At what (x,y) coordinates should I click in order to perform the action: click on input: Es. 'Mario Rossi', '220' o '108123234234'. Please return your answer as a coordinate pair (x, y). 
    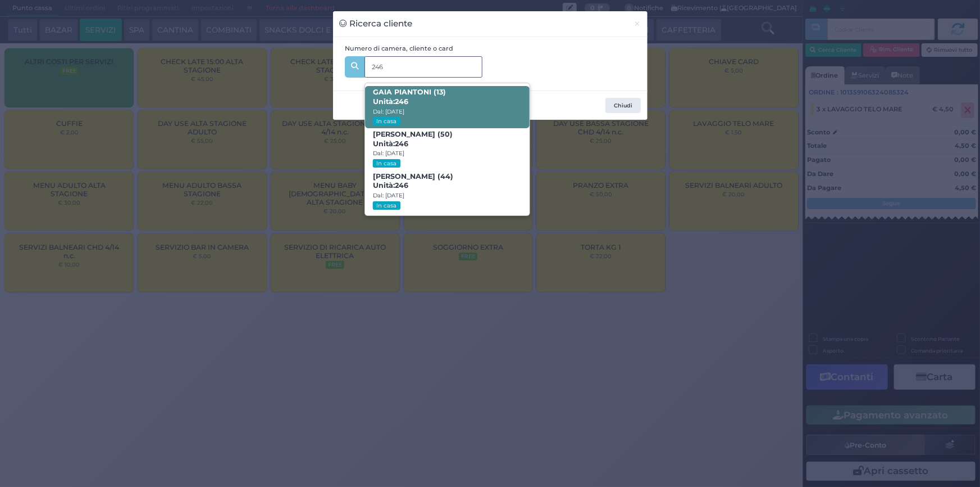
    Looking at the image, I should click on (424, 67).